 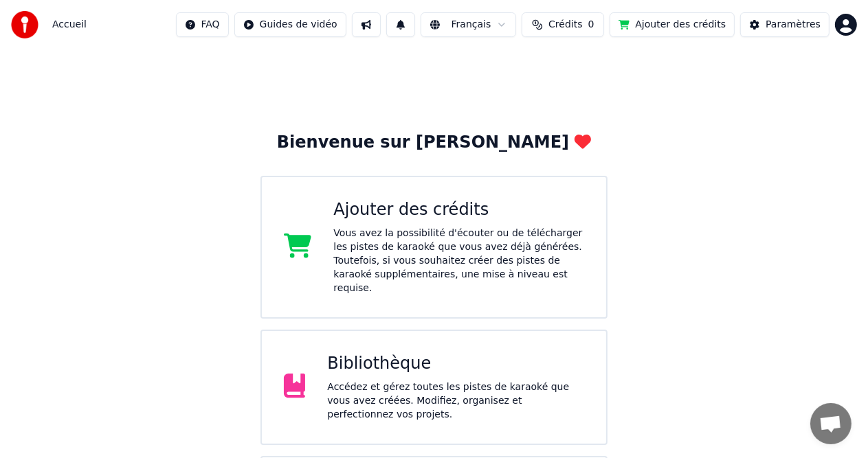 I want to click on button: Guides de vidéo, so click(x=290, y=24).